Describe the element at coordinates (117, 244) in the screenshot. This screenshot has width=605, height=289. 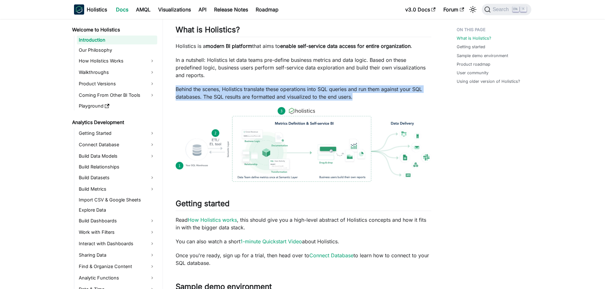
I see `a: Interact with Dashboards` at that location.